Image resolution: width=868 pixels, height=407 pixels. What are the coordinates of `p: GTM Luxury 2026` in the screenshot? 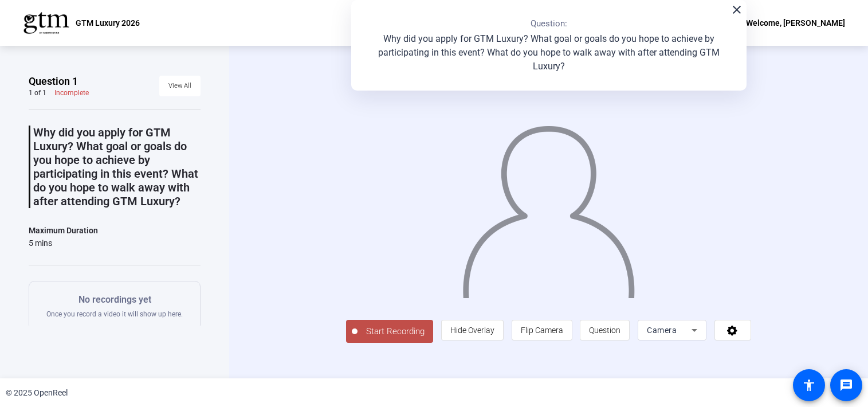 It's located at (108, 23).